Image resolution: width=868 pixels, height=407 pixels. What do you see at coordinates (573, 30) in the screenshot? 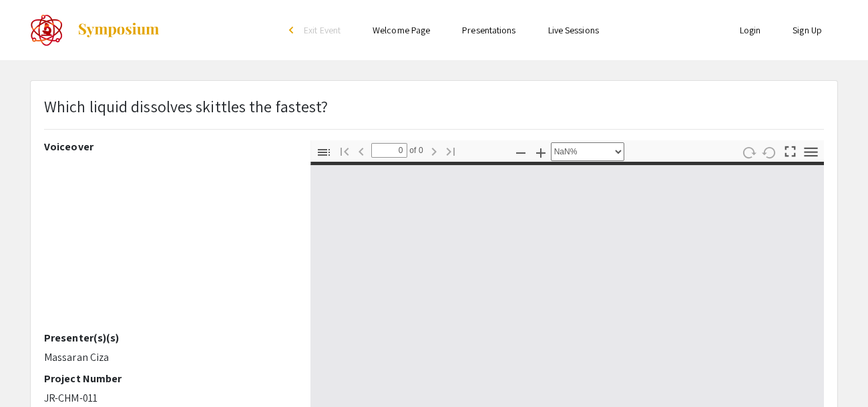
I see `a: Live Sessions` at bounding box center [573, 30].